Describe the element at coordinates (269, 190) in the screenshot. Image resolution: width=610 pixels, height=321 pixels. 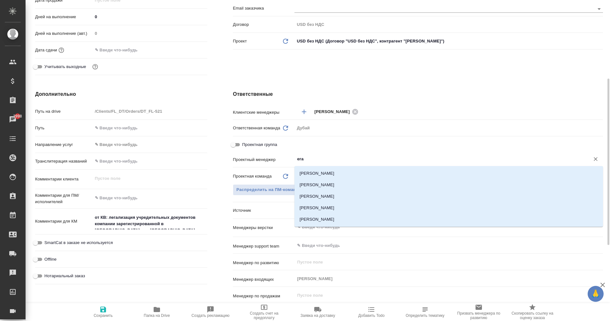
I see `span: Распределить на ПМ-команду` at that location.